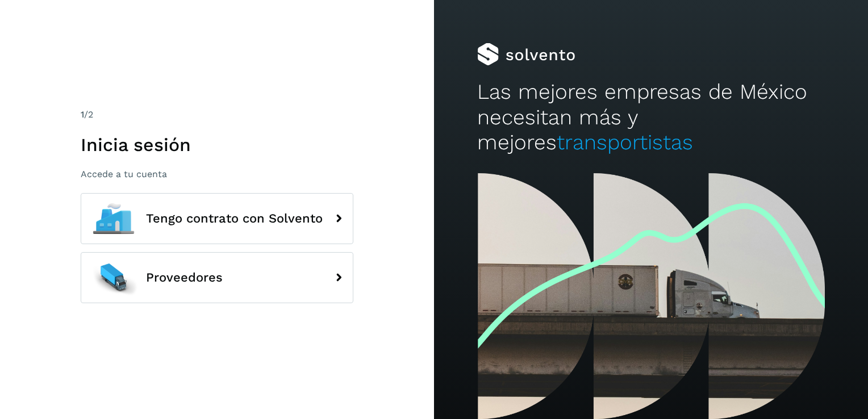 This screenshot has height=419, width=868. Describe the element at coordinates (650, 117) in the screenshot. I see `h2: Las mejores empresas de México necesitan más y mejores` at that location.